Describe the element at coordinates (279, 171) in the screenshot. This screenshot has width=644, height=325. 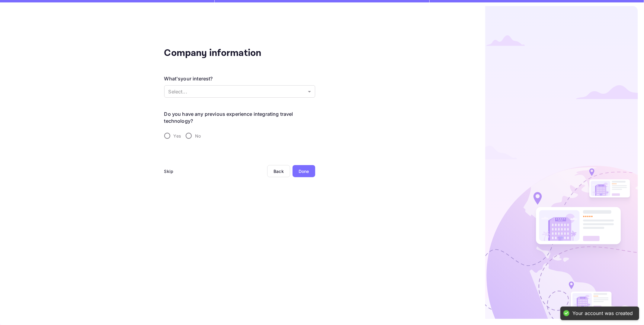
I see `div: Back` at that location.